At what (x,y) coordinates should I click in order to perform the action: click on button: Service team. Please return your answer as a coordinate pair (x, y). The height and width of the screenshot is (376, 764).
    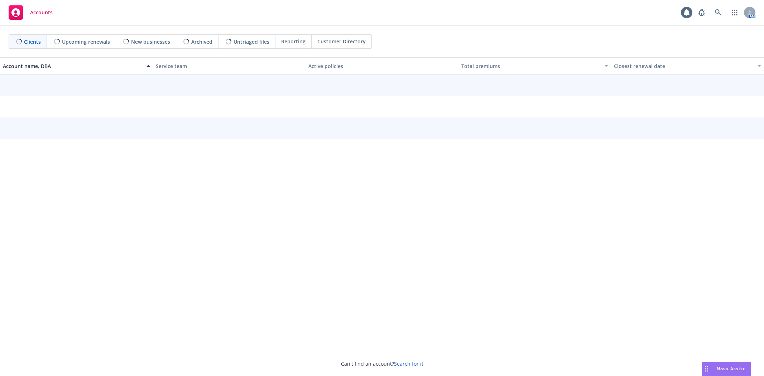
    Looking at the image, I should click on (229, 66).